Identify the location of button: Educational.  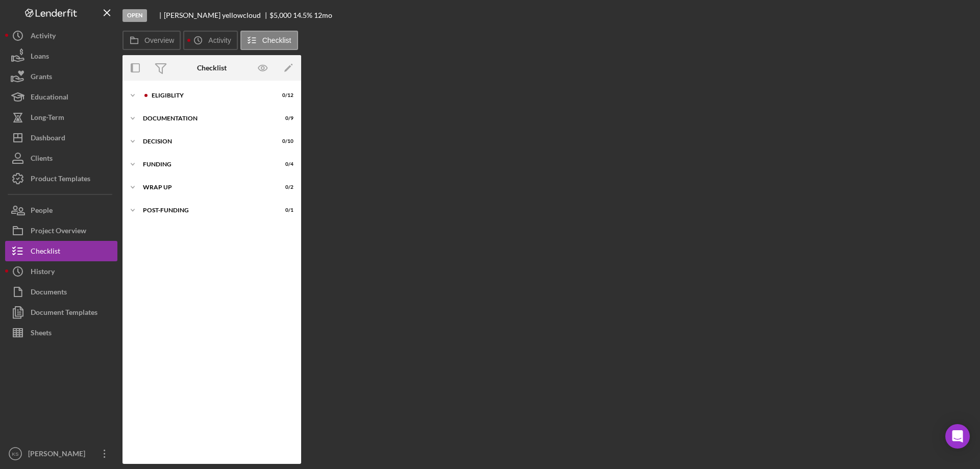
(62, 97).